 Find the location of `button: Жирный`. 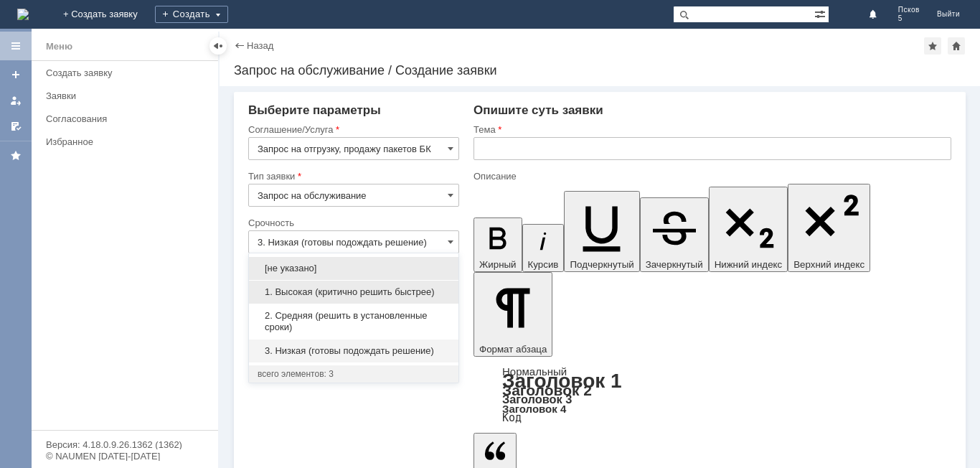

button: Жирный is located at coordinates (498, 245).